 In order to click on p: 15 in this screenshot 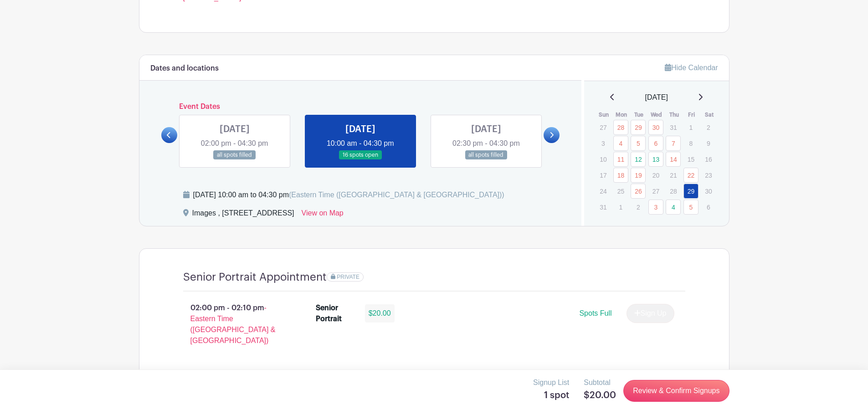, I will do `click(691, 159)`.